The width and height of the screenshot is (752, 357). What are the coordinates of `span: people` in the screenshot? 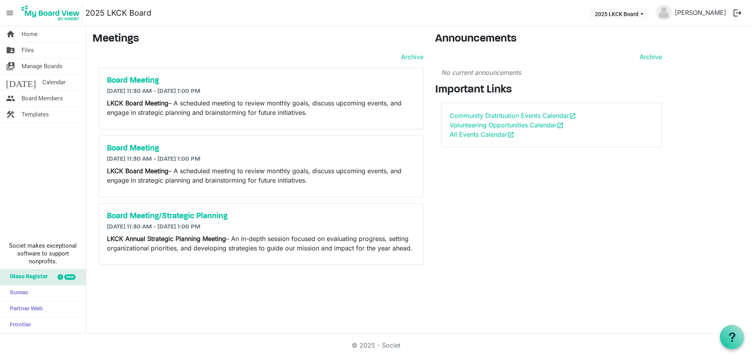 It's located at (11, 98).